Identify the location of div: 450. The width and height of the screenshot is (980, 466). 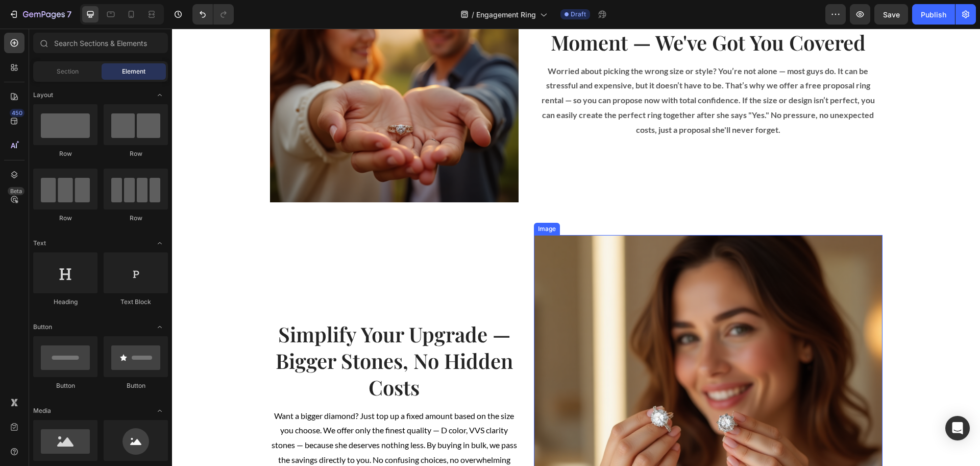
(17, 112).